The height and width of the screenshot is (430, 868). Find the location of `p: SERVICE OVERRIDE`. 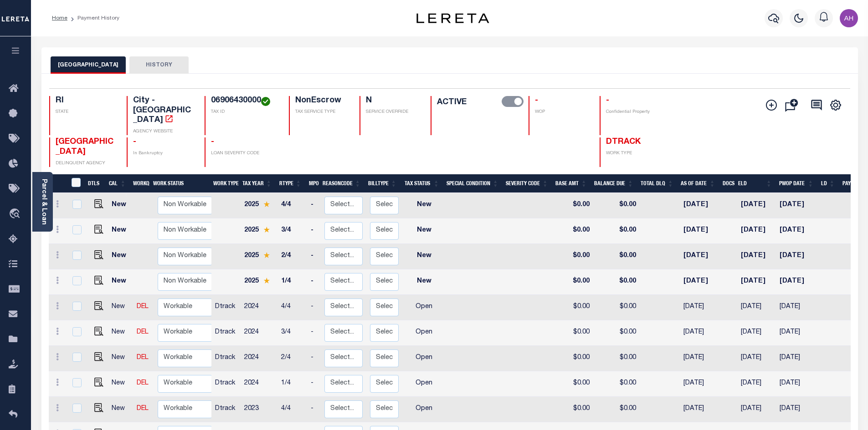

p: SERVICE OVERRIDE is located at coordinates (393, 112).